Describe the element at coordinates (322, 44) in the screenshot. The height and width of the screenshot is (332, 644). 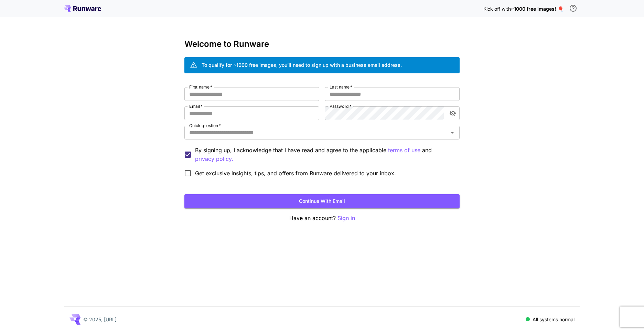
I see `h3: Welcome to Runware` at that location.